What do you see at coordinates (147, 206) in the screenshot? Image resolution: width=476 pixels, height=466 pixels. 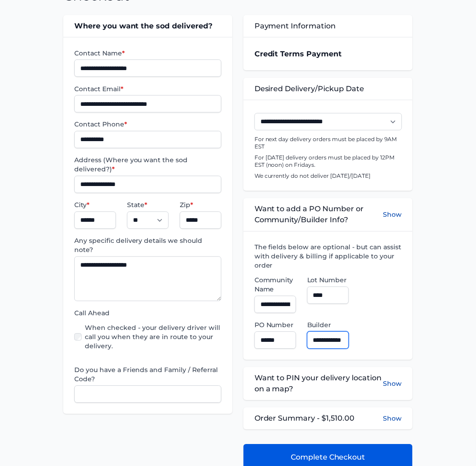 I see `label: State` at bounding box center [147, 206].